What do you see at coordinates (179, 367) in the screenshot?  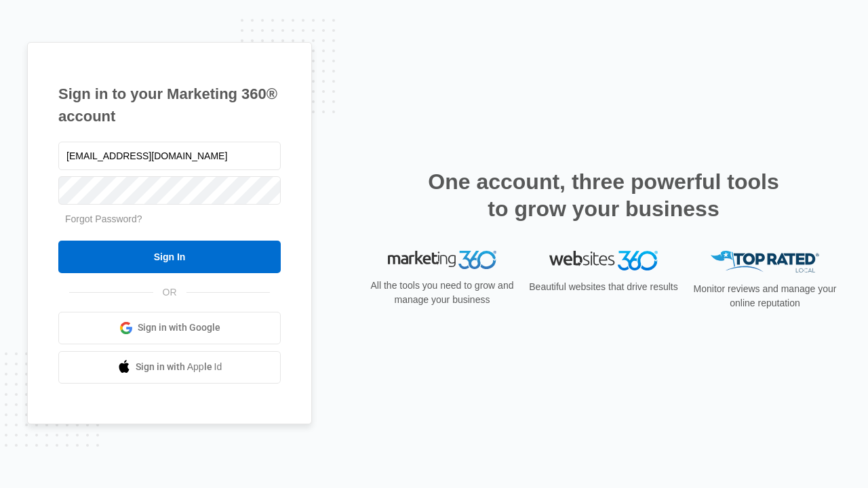 I see `span: Sign in with Apple Id` at bounding box center [179, 367].